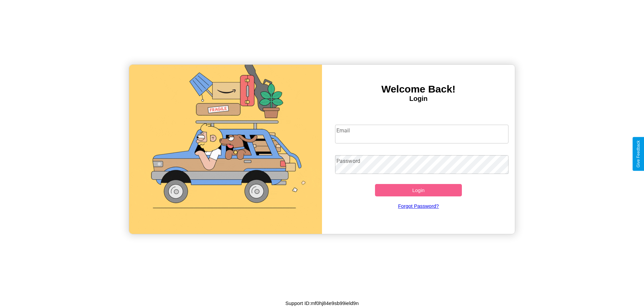  I want to click on p: Support ID: mf0hj84e9sb99ield9n, so click(322, 303).